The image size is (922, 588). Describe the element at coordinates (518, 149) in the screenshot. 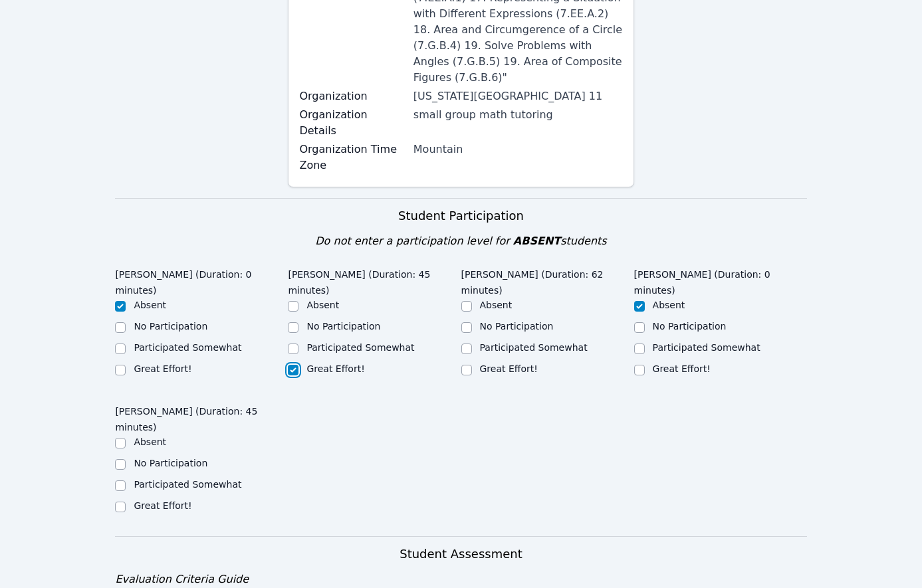

I see `div: Mountain` at that location.